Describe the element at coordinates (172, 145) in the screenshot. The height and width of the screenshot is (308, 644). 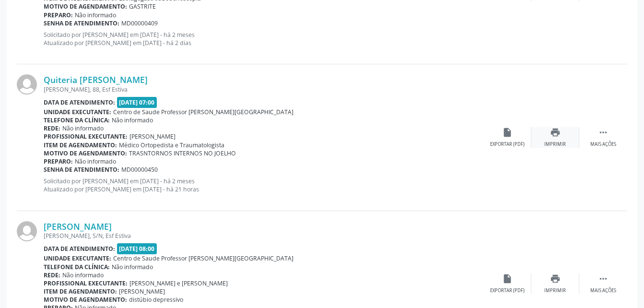
I see `span: Médico Ortopedista e Traumatologista` at that location.